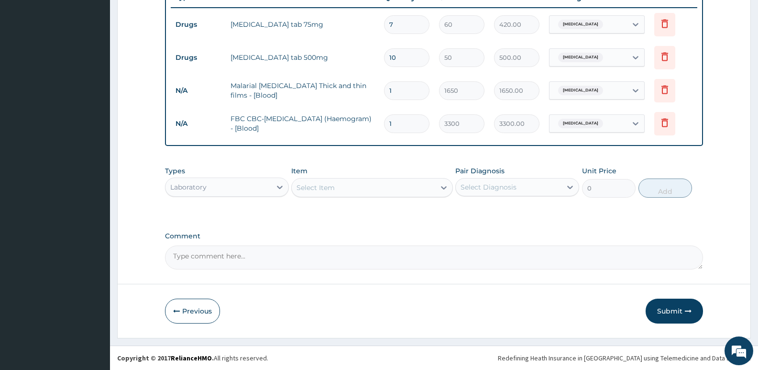  I want to click on button: Add, so click(665, 188).